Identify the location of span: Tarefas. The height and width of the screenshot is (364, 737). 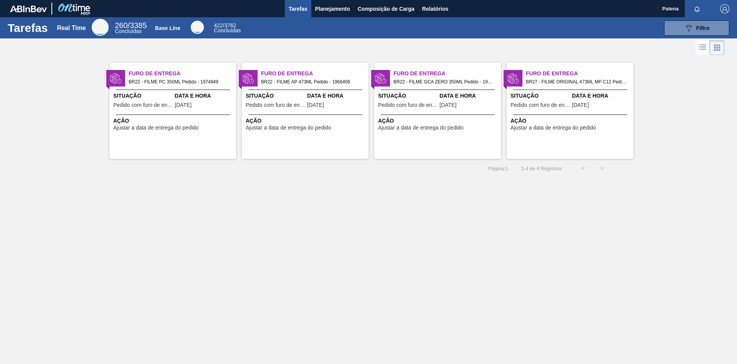
(298, 9).